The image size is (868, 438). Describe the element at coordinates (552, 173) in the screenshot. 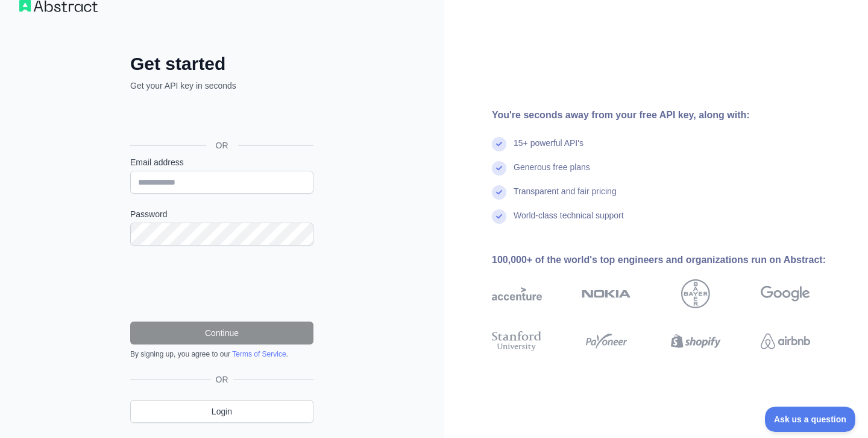

I see `div: Generous free plans` at that location.